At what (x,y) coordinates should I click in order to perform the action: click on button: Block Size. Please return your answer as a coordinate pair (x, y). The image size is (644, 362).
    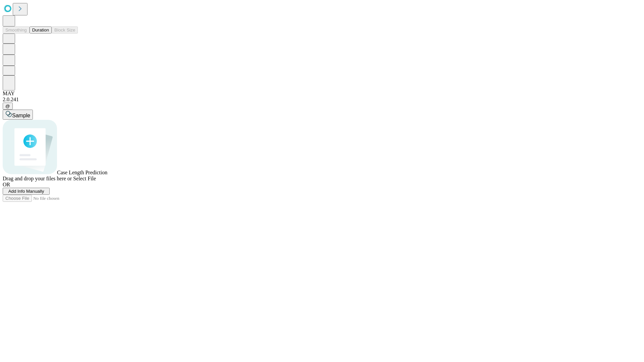
    Looking at the image, I should click on (65, 30).